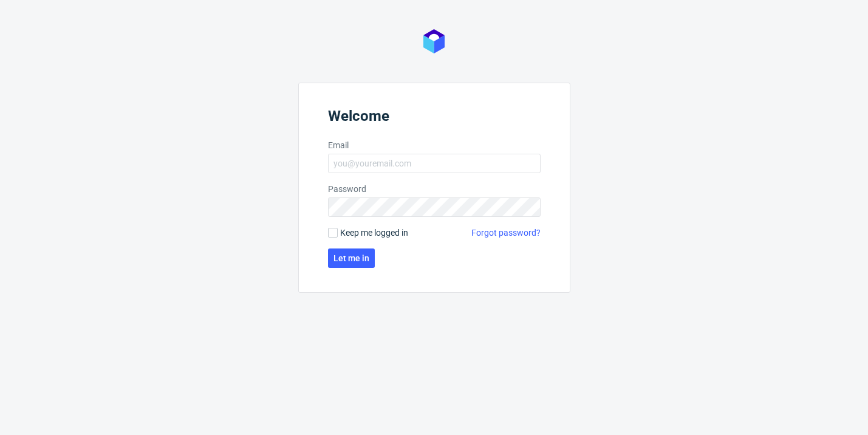 Image resolution: width=868 pixels, height=435 pixels. Describe the element at coordinates (435, 163) in the screenshot. I see `input: you@youremail.com` at that location.